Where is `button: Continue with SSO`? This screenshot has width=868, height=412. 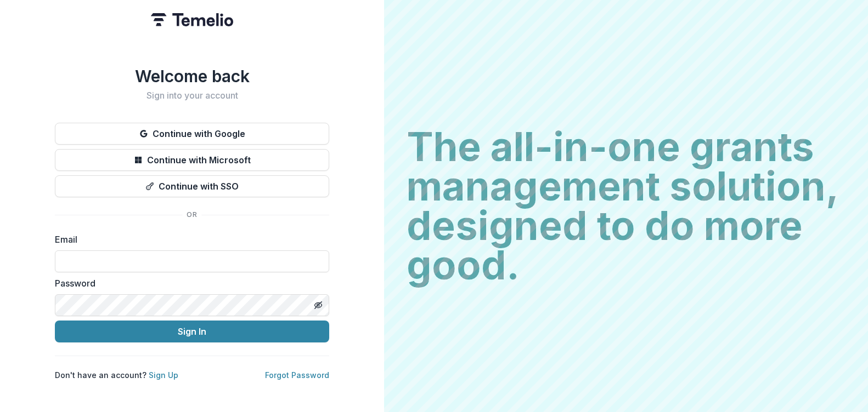
button: Continue with SSO is located at coordinates (192, 186).